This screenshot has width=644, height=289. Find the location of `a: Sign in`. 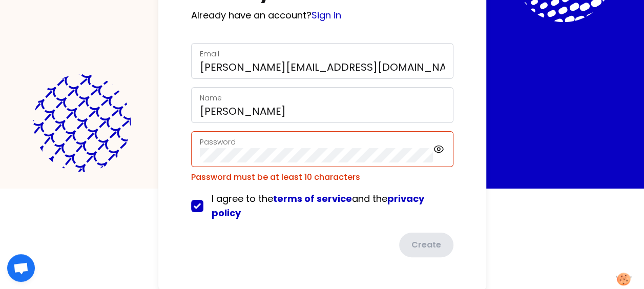

a: Sign in is located at coordinates (326, 15).